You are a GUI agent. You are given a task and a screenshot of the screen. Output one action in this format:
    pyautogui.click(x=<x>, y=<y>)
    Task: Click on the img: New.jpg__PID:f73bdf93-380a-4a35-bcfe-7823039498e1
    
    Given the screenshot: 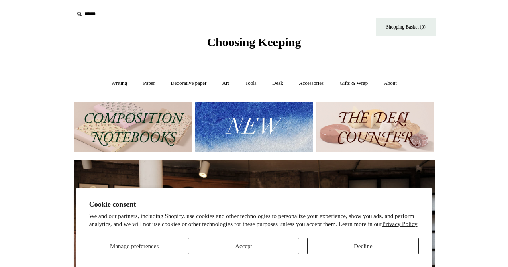 What is the action you would take?
    pyautogui.click(x=254, y=127)
    